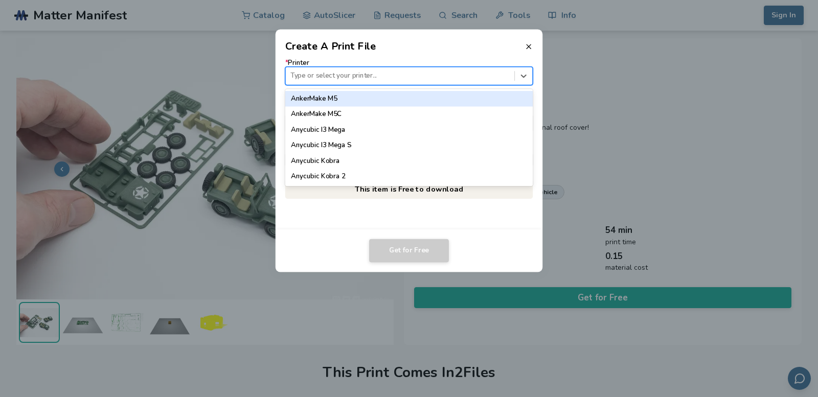  I want to click on div: Anycubic I3 Mega S, so click(409, 145).